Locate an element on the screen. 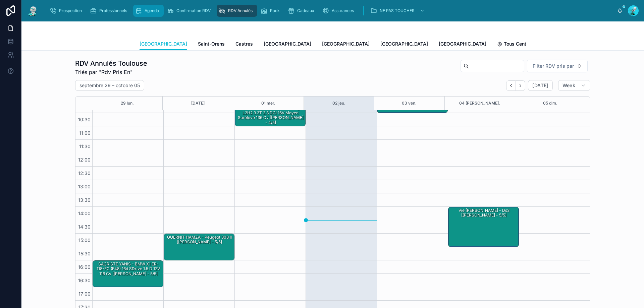 The height and width of the screenshot is (308, 644). button: Select Button is located at coordinates (557, 66).